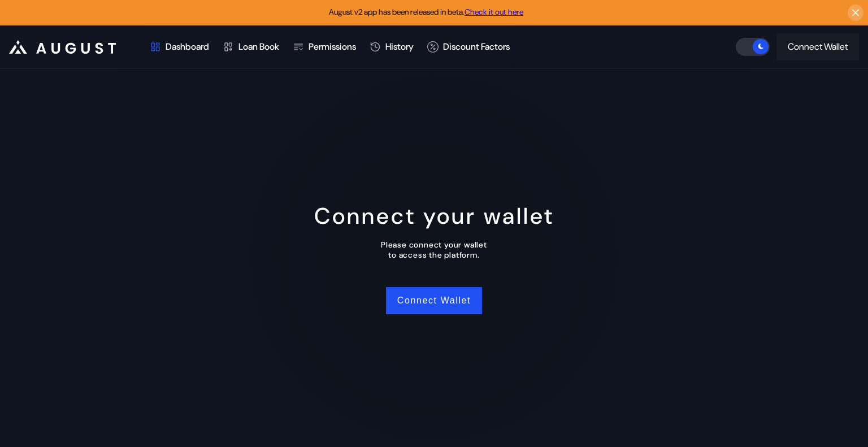 This screenshot has height=447, width=868. What do you see at coordinates (180, 47) in the screenshot?
I see `a: Dashboard` at bounding box center [180, 47].